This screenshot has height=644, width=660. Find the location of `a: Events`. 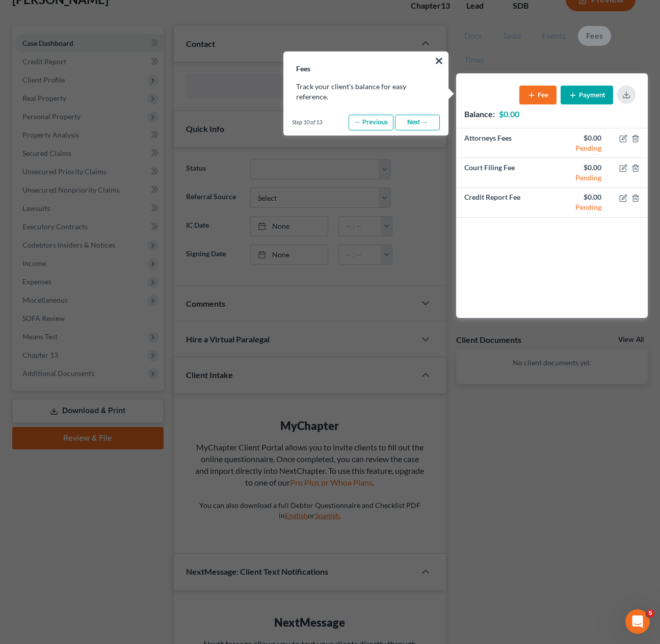

a: Events is located at coordinates (554, 36).